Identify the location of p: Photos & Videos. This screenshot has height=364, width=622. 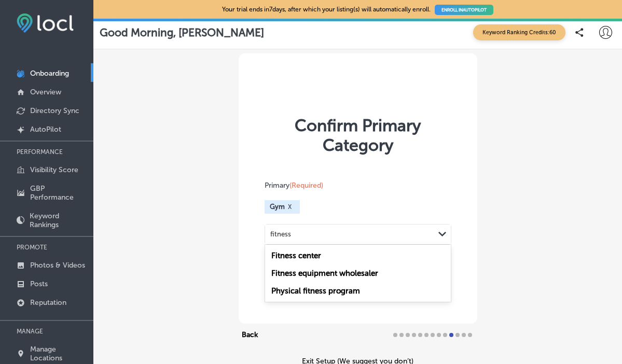
(58, 265).